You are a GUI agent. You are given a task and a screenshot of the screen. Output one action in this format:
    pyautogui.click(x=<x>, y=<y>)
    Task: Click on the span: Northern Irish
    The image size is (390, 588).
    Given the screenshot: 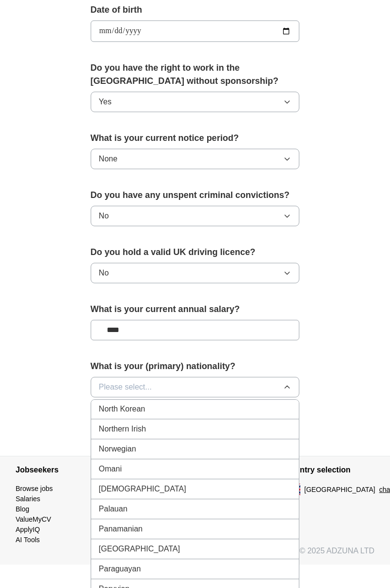 What is the action you would take?
    pyautogui.click(x=122, y=429)
    